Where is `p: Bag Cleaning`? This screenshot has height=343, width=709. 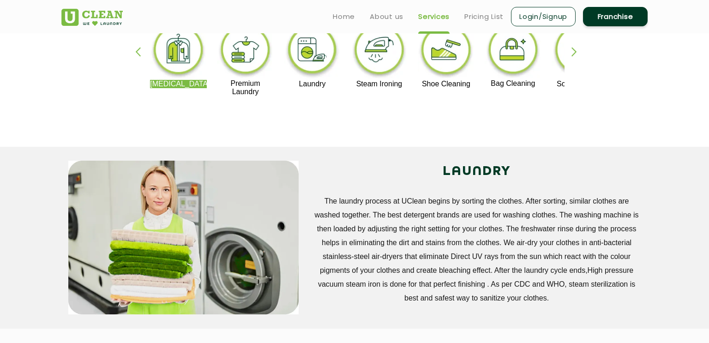 p: Bag Cleaning is located at coordinates (513, 84).